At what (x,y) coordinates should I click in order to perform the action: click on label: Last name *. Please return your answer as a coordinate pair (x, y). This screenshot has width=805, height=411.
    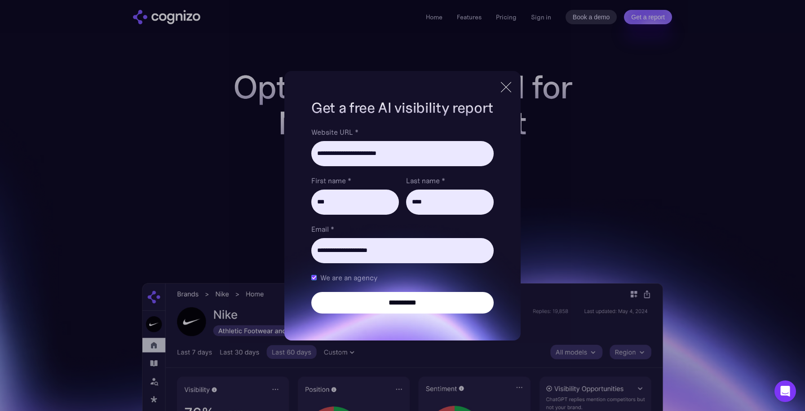
    Looking at the image, I should click on (450, 181).